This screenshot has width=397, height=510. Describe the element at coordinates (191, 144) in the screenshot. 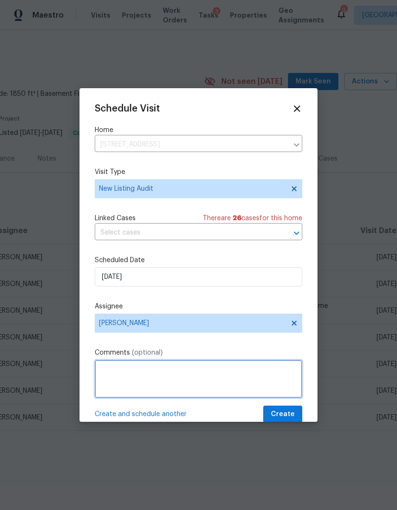

I see `input: Enter in an address` at that location.